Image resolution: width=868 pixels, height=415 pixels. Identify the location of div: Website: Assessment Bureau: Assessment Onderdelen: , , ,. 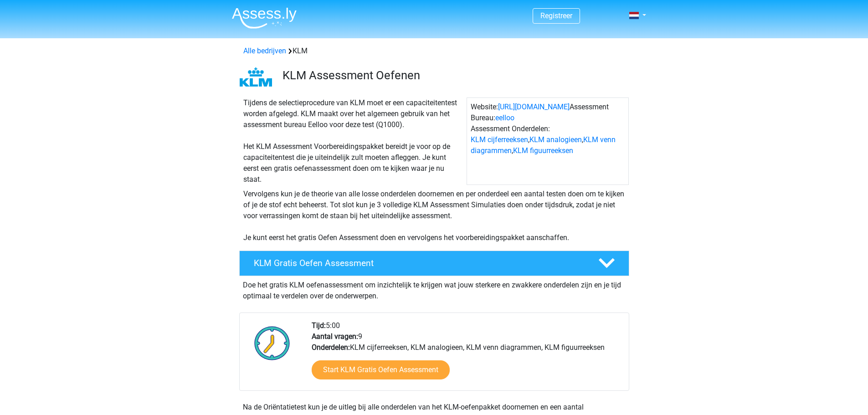
(548, 141).